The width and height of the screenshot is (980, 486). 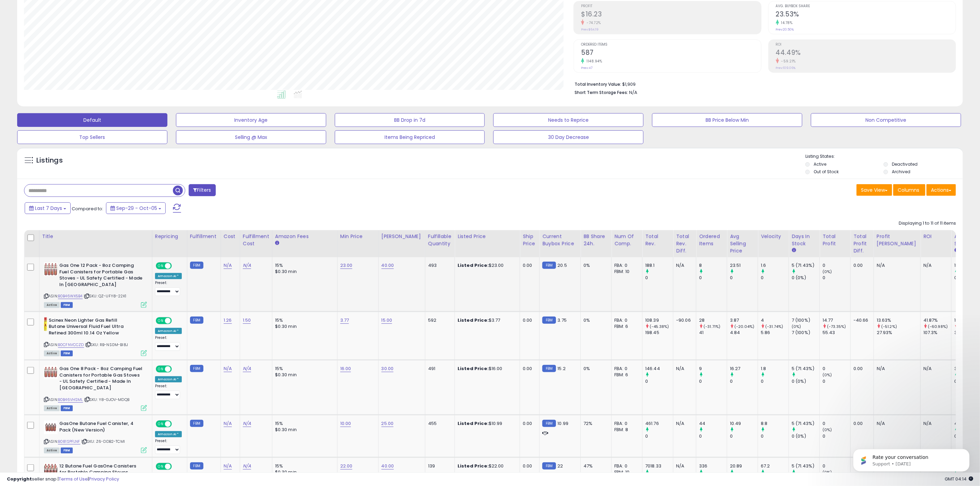 What do you see at coordinates (388, 266) in the screenshot?
I see `a: 40.00` at bounding box center [388, 266].